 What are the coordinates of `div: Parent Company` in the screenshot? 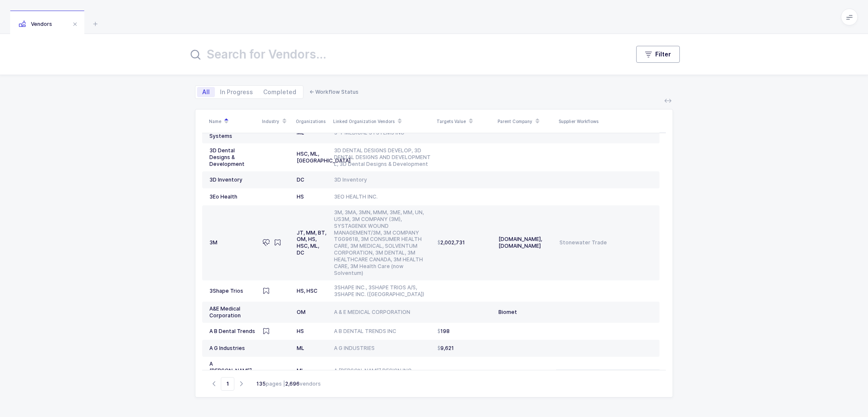 It's located at (526, 121).